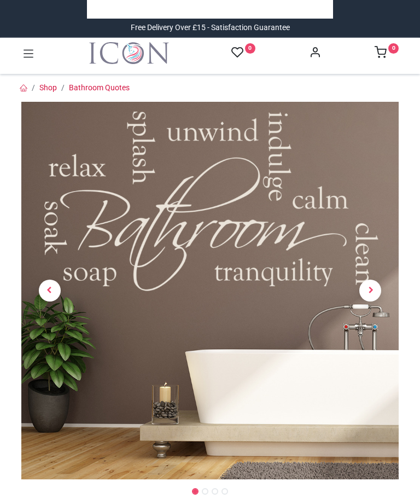 Image resolution: width=420 pixels, height=504 pixels. I want to click on a: Previous, so click(49, 290).